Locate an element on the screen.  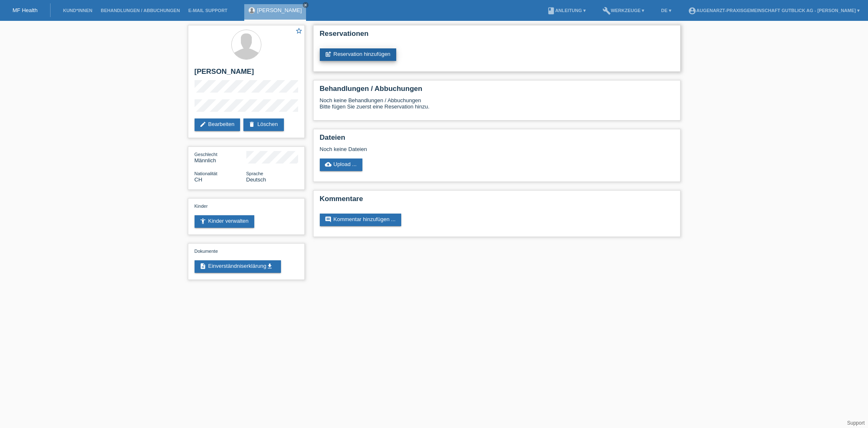
a: bookAnleitung ▾ is located at coordinates (566, 11).